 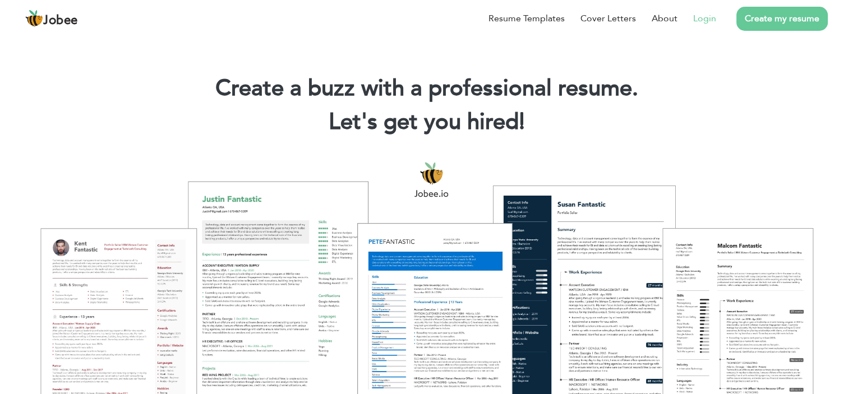 I want to click on a: Cover Letters, so click(x=608, y=18).